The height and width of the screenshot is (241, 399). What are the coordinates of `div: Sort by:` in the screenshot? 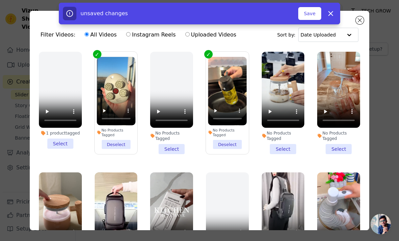 It's located at (318, 35).